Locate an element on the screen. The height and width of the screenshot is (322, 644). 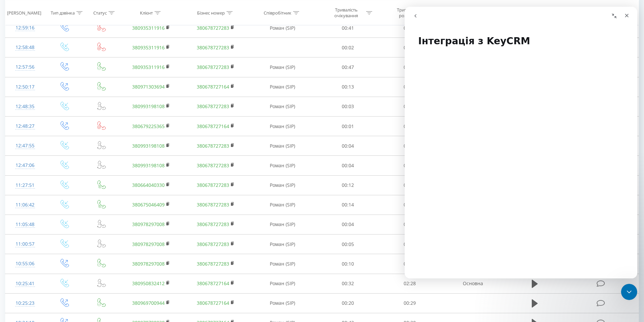
td: 00:41 is located at coordinates (348, 28).